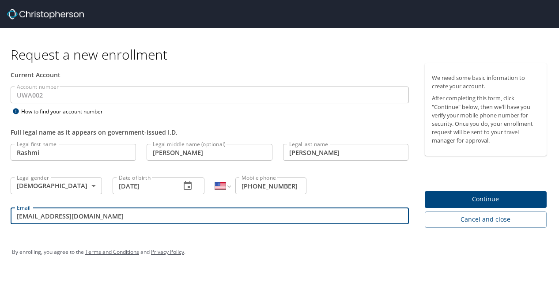 Image resolution: width=559 pixels, height=294 pixels. Describe the element at coordinates (485, 82) in the screenshot. I see `p: We need some basic information to create your account.` at that location.